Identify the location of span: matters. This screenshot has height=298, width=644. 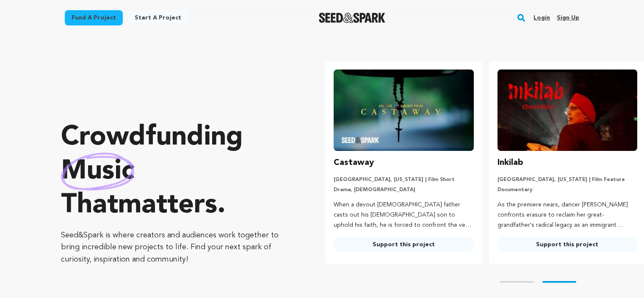
(167, 205).